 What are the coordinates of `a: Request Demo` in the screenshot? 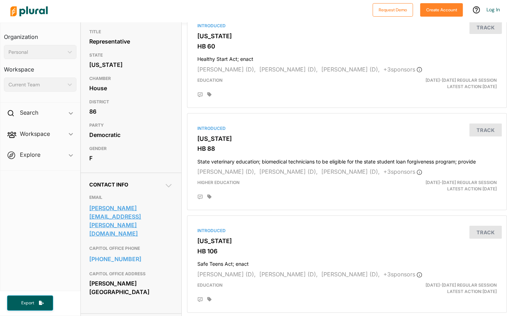 It's located at (393, 9).